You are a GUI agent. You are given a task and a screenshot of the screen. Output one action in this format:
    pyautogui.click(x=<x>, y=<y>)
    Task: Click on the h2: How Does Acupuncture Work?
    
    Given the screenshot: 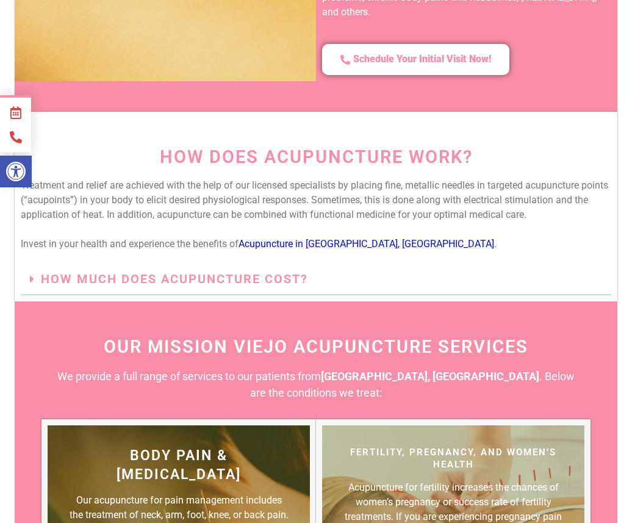 What is the action you would take?
    pyautogui.click(x=316, y=157)
    